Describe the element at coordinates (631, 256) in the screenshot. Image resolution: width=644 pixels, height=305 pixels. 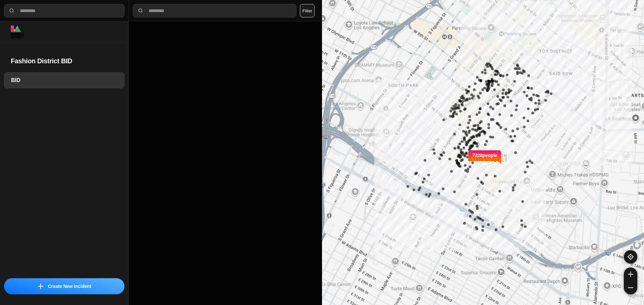
I see `button: recenter` at that location.